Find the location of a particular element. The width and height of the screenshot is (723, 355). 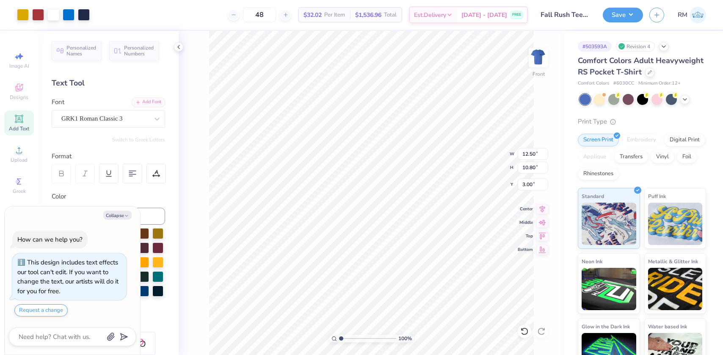

span: Est. Delivery is located at coordinates (430, 15).